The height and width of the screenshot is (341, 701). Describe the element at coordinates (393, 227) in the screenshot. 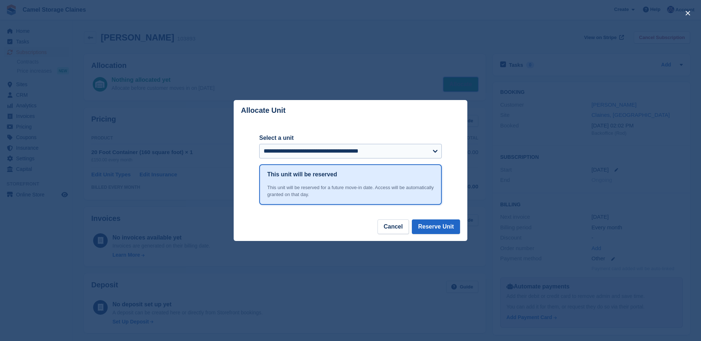

I see `button: Cancel` at that location.